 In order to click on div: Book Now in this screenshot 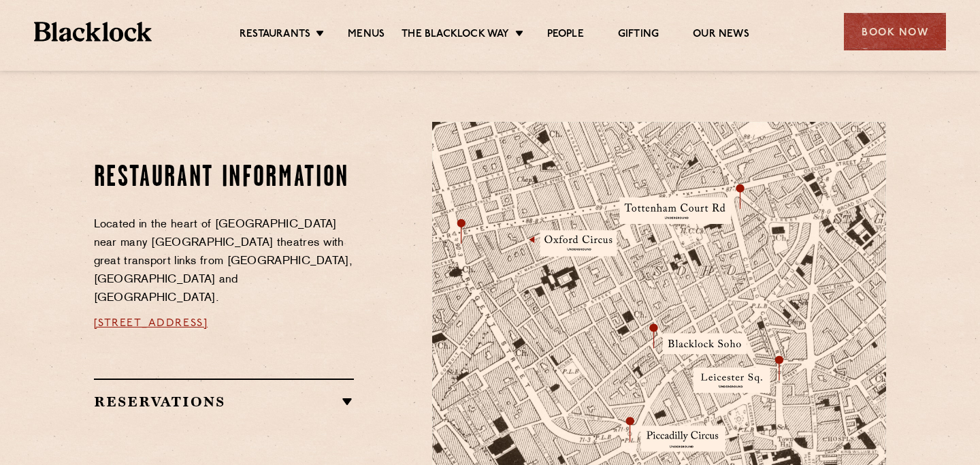, I will do `click(895, 31)`.